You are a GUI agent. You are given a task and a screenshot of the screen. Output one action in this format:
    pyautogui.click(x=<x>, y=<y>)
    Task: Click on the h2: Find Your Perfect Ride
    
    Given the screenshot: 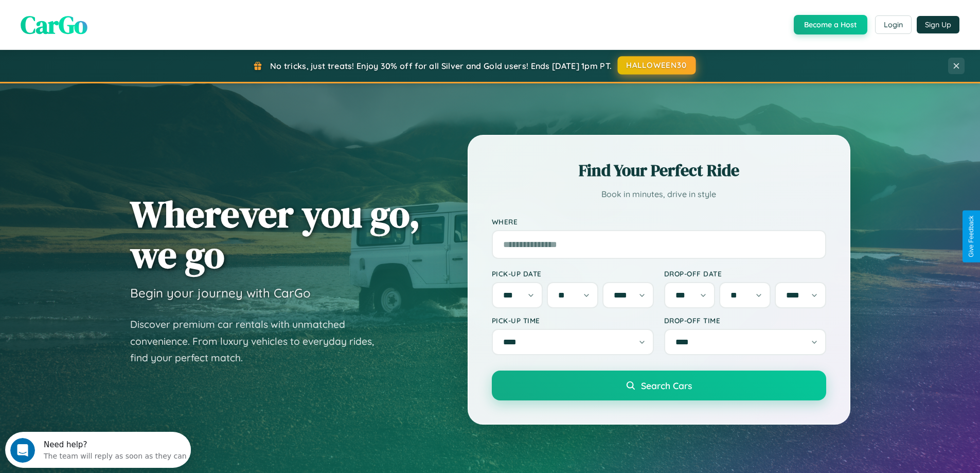 What is the action you would take?
    pyautogui.click(x=659, y=170)
    